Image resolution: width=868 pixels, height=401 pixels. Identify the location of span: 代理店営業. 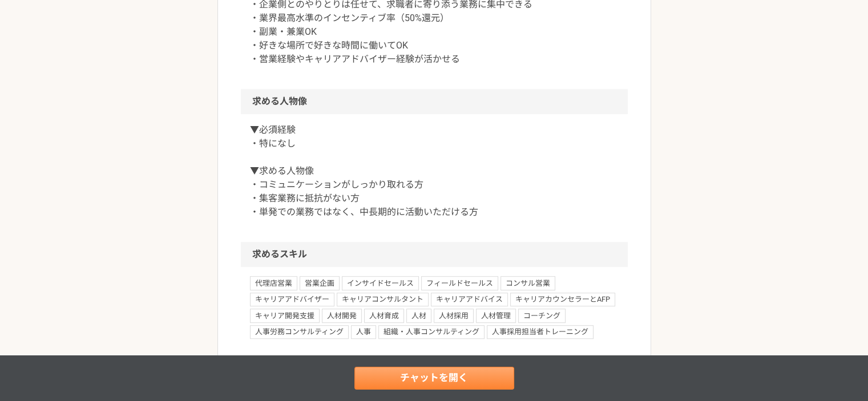
(274, 283).